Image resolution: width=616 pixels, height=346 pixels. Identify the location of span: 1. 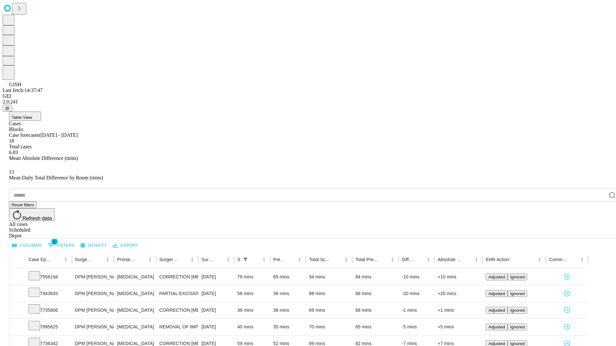
(55, 242).